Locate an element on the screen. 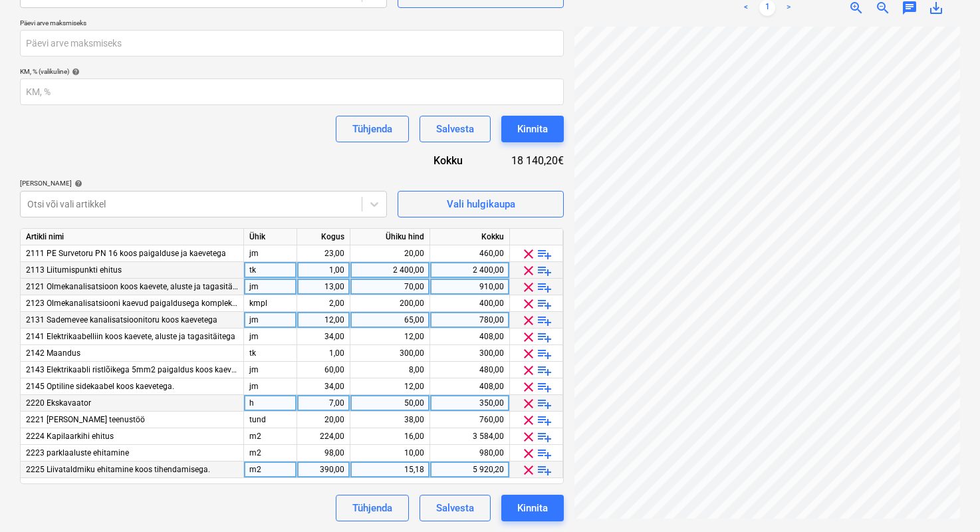 Image resolution: width=980 pixels, height=532 pixels. div: kmpl is located at coordinates (270, 303).